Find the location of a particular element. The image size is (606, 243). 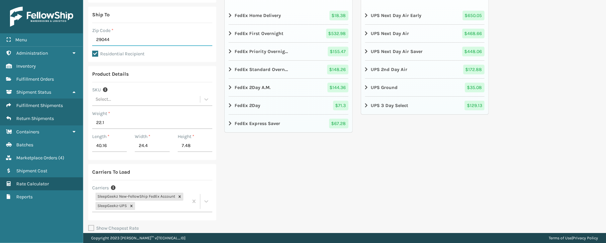

span: Containers is located at coordinates (28, 131).